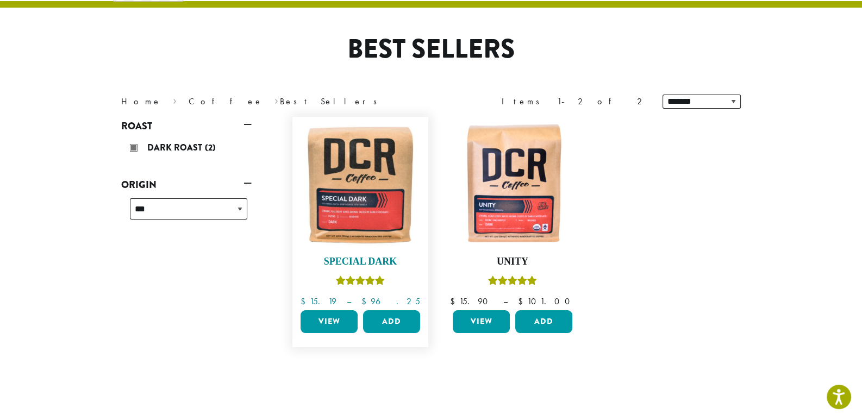 Image resolution: width=862 pixels, height=420 pixels. Describe the element at coordinates (546, 301) in the screenshot. I see `bdi: 101.00` at that location.